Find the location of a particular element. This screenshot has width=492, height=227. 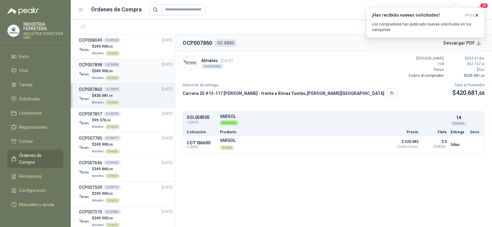

p: $ 0 is located at coordinates (435, 142).